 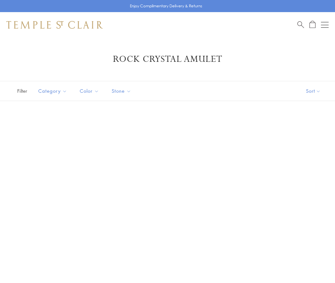 What do you see at coordinates (53, 91) in the screenshot?
I see `button: Category` at bounding box center [53, 91].